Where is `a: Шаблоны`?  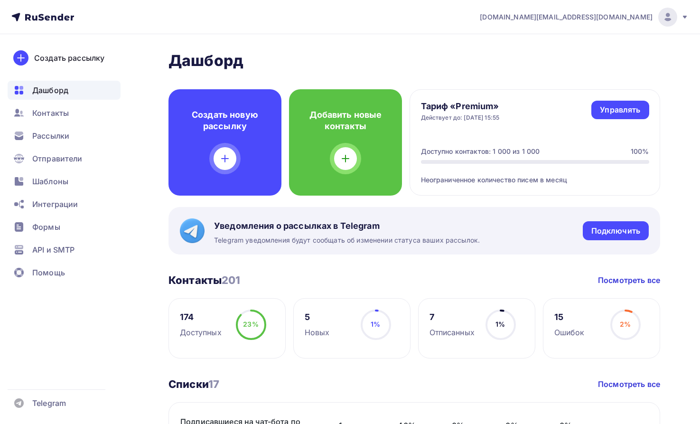 a: Шаблоны is located at coordinates (64, 181).